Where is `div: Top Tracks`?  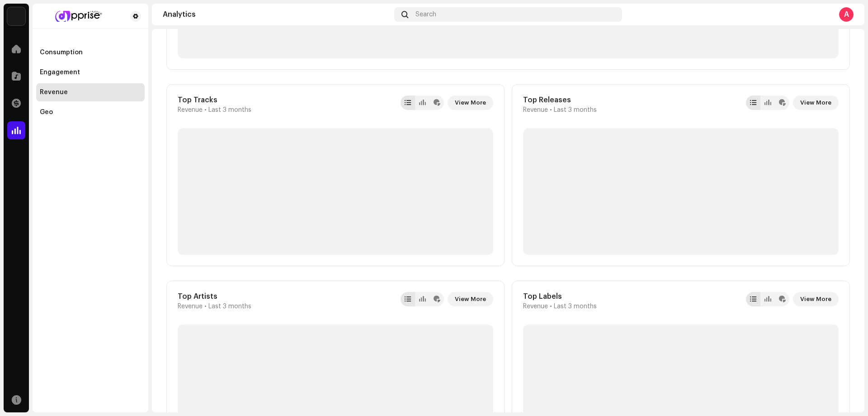 div: Top Tracks is located at coordinates (215, 100).